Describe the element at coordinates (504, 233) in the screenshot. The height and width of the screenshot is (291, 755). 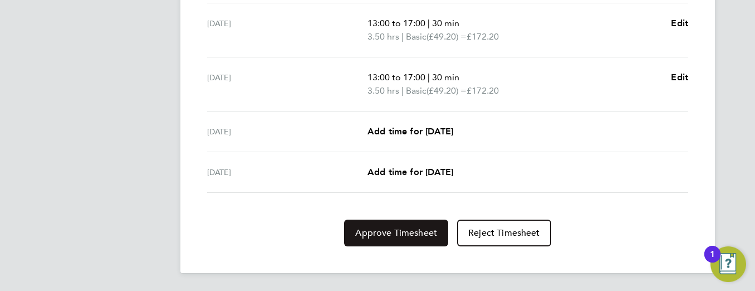
I see `button: Reject Timesheet` at that location.